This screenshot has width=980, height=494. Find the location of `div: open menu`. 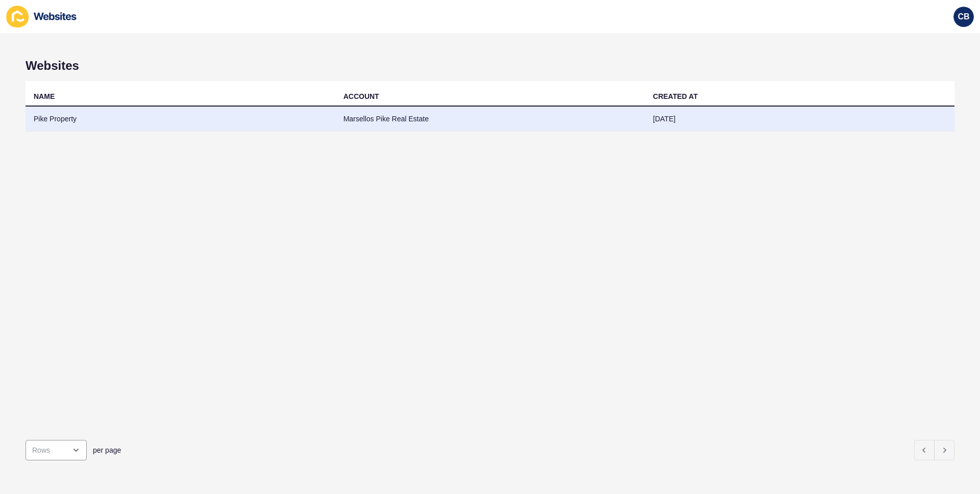

div: open menu is located at coordinates (56, 450).